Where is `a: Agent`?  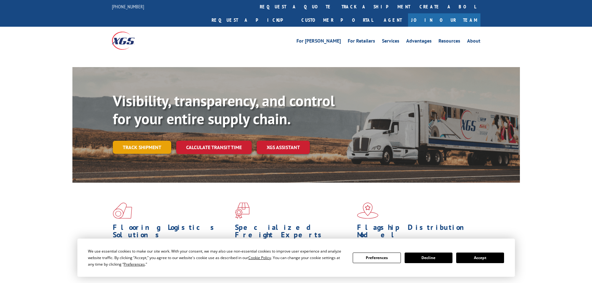
a: Agent is located at coordinates (393, 20).